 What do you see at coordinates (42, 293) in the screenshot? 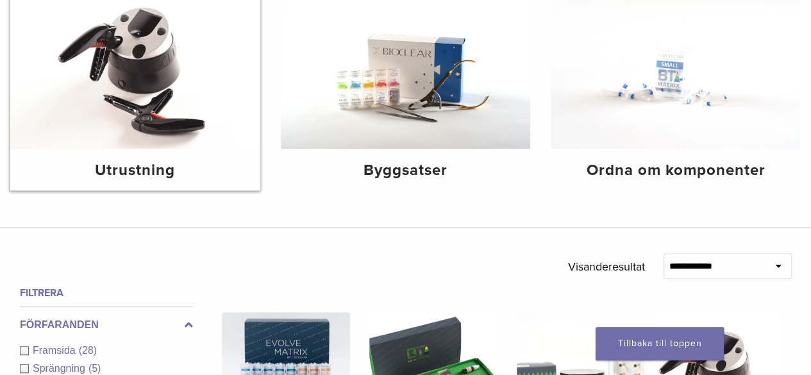
I see `font: Filtrera` at bounding box center [42, 293].